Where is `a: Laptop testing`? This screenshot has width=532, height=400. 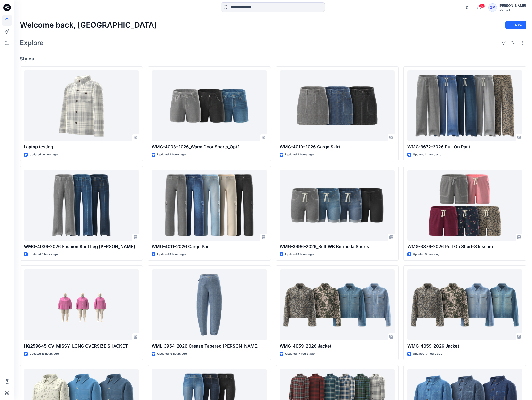
a: Laptop testing is located at coordinates (81, 106).